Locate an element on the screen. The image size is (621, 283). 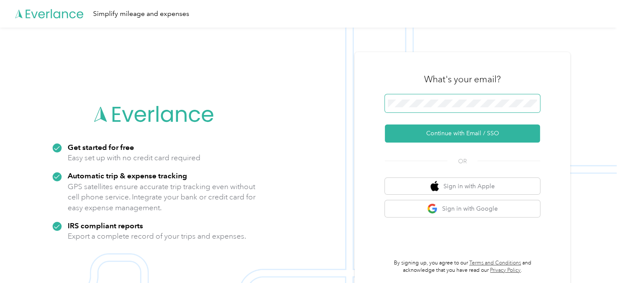
button: Continue with Email / SSO is located at coordinates (463, 134).